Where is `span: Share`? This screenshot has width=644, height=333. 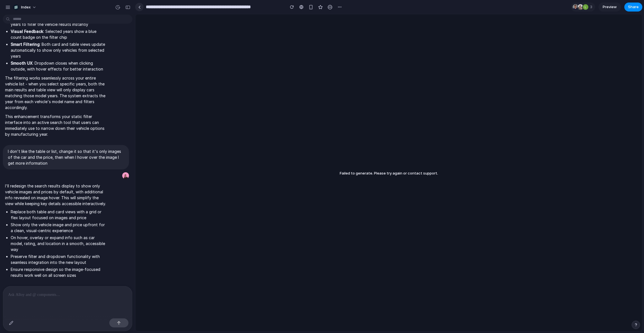
span: Share is located at coordinates (634, 7).